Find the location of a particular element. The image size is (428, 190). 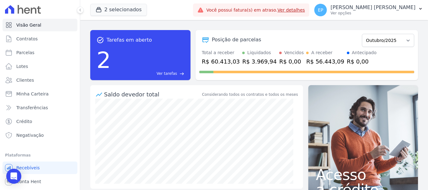

a: Ver detalhes is located at coordinates (292, 10).